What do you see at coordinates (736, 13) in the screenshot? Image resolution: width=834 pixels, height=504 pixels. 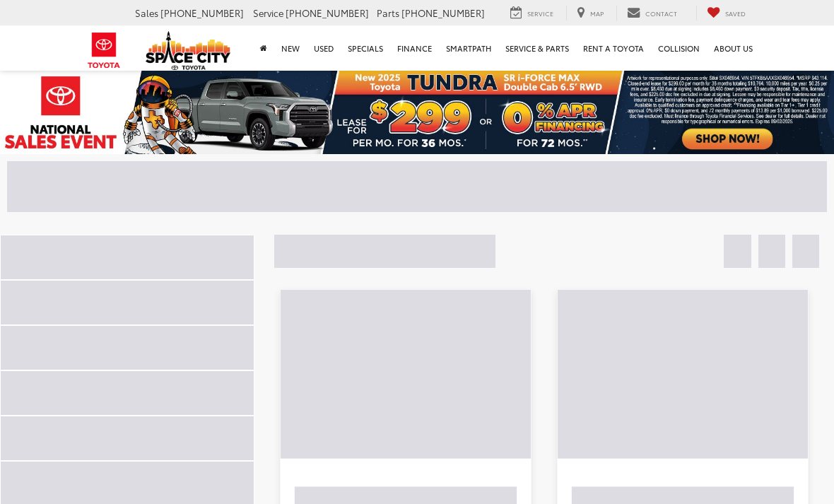 I see `span: Saved` at bounding box center [736, 13].